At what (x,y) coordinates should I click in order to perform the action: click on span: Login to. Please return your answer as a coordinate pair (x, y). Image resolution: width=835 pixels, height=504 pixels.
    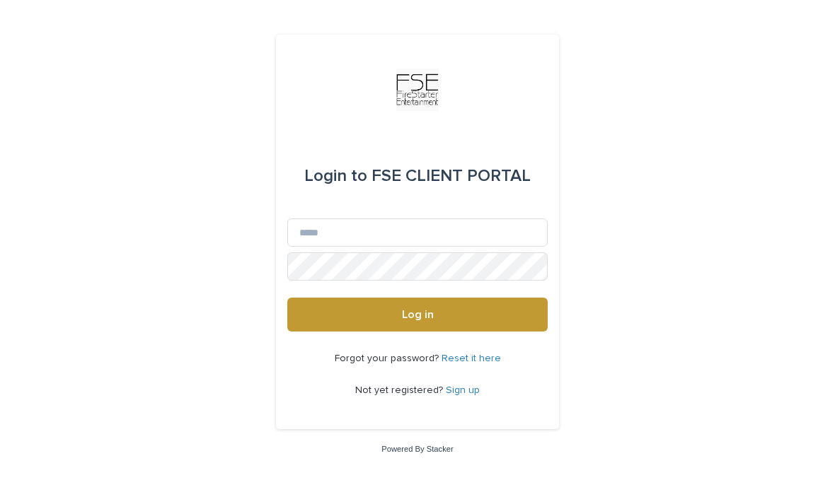
    Looking at the image, I should click on (335, 176).